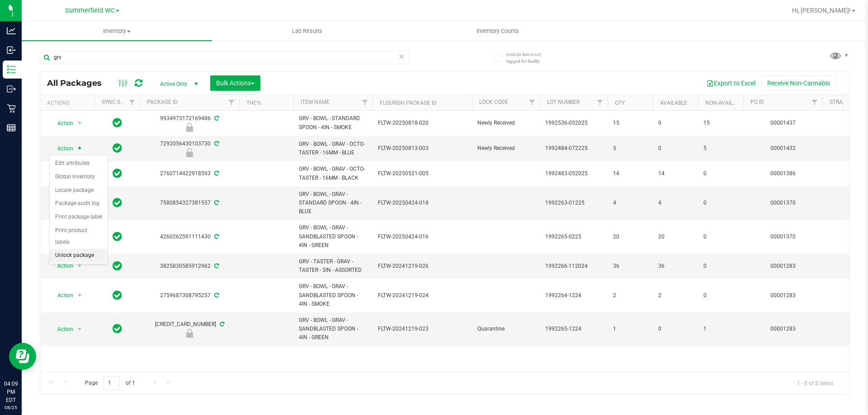 This screenshot has height=415, width=868. Describe the element at coordinates (11, 31) in the screenshot. I see `inline-svg: Analytics` at that location.